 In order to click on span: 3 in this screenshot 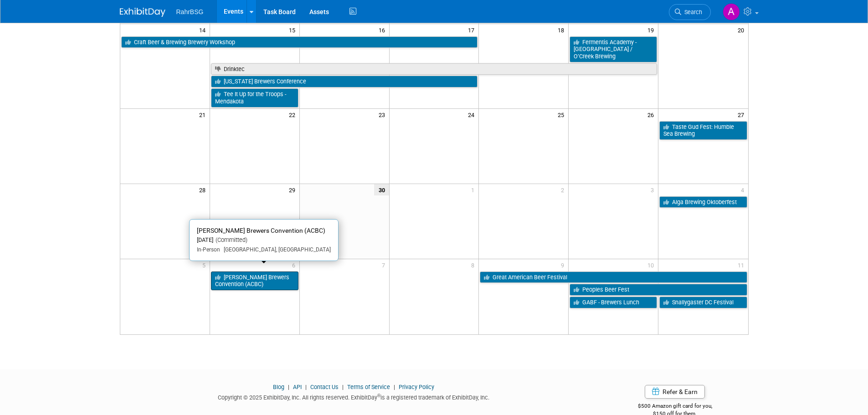, I will do `click(654, 190)`.